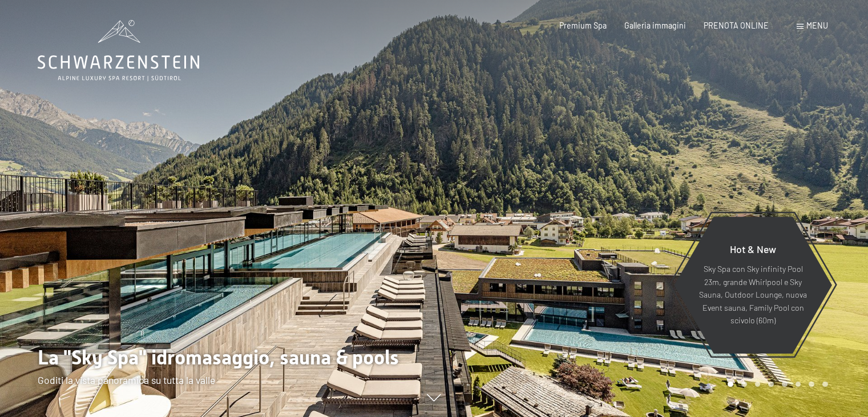 The image size is (868, 417). I want to click on div: Carousel Page 1 (Current Slide), so click(731, 384).